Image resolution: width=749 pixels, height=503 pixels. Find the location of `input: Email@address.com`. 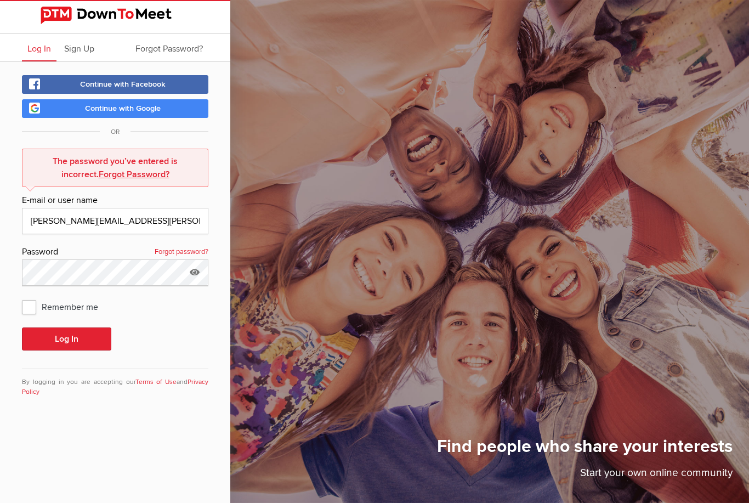

input: Email@address.com is located at coordinates (115, 221).